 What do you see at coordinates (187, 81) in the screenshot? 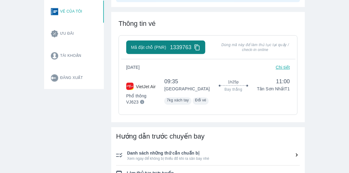
I see `span: 09:35` at bounding box center [187, 81].